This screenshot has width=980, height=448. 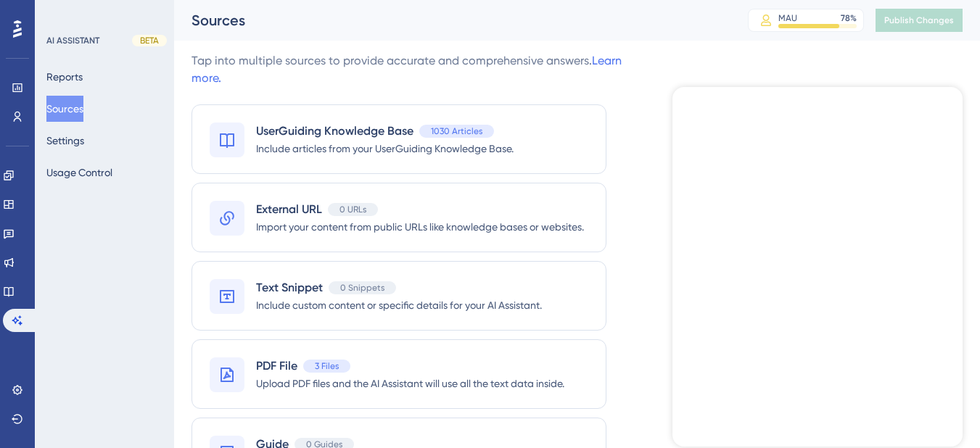 I want to click on span: Upload PDF files and the AI Assistant will use all the text data inside., so click(x=410, y=384).